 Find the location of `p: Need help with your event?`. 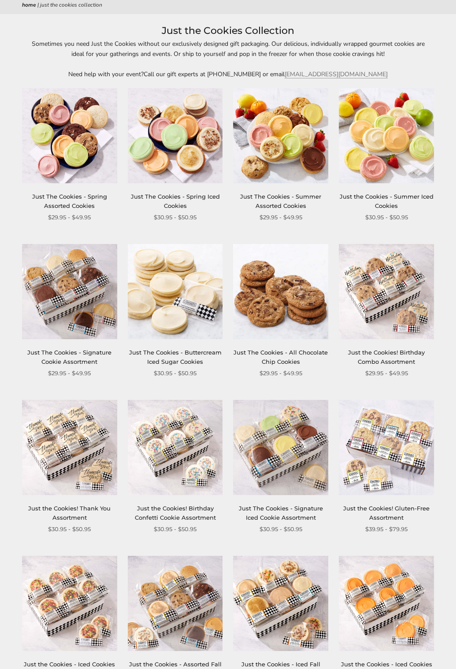

p: Need help with your event? is located at coordinates (228, 74).